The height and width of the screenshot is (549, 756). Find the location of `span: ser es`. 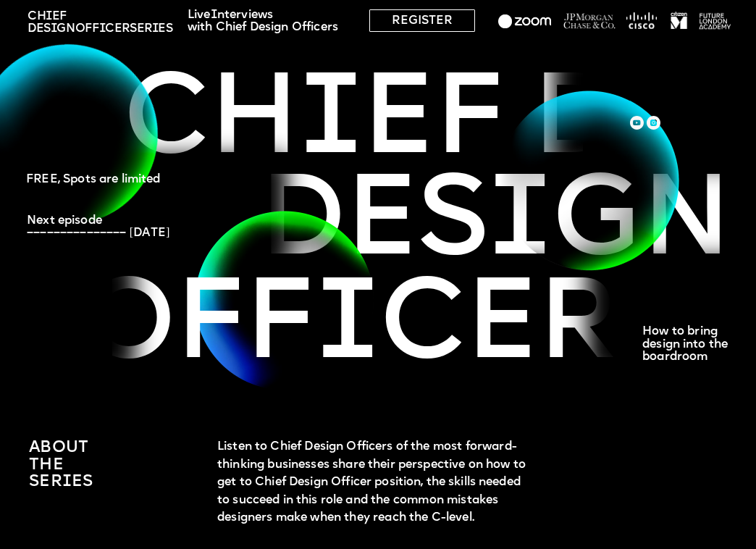

span: ser es is located at coordinates (61, 482).